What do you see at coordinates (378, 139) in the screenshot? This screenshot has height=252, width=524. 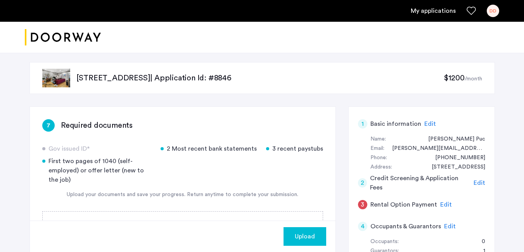 I see `div: Name:` at bounding box center [378, 139].